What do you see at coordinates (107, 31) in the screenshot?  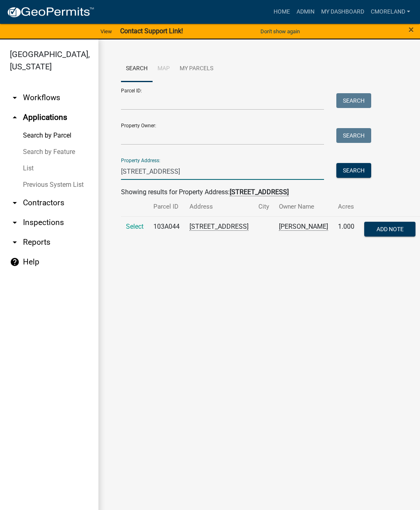 I see `a: View` at bounding box center [107, 31].